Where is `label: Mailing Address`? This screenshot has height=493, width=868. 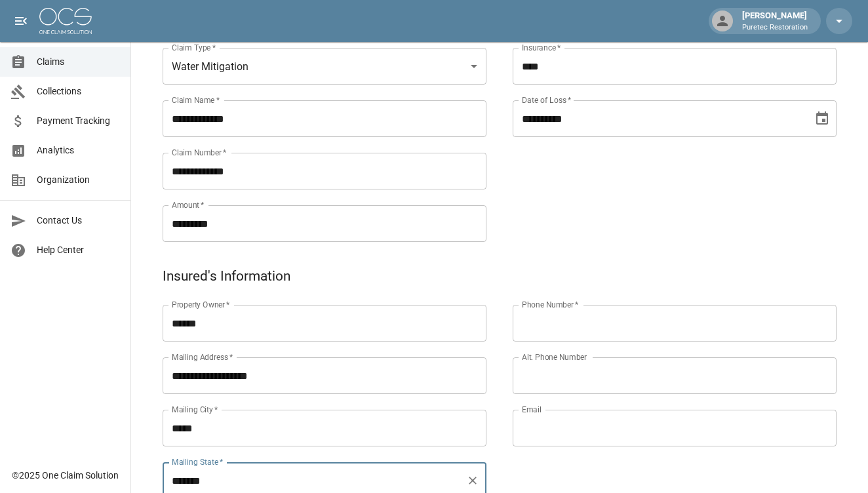
label: Mailing Address is located at coordinates (202, 357).